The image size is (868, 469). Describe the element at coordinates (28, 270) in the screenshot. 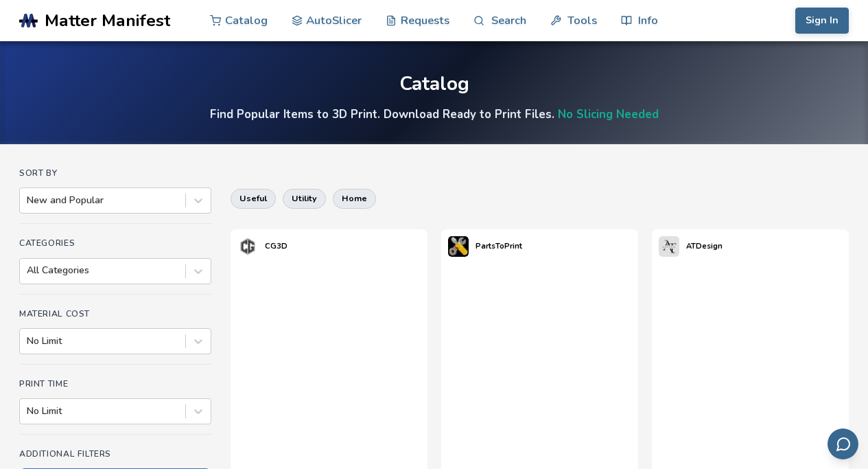

I see `input: All Categories` at that location.